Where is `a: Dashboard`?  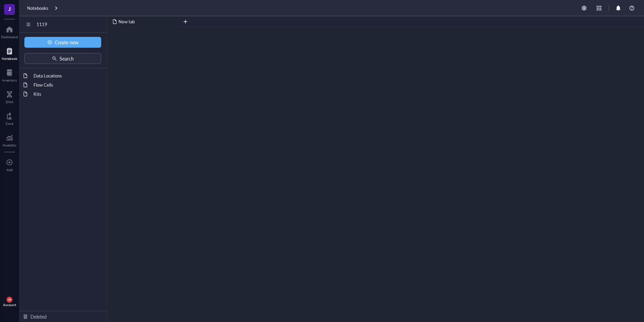 a: Dashboard is located at coordinates (9, 32).